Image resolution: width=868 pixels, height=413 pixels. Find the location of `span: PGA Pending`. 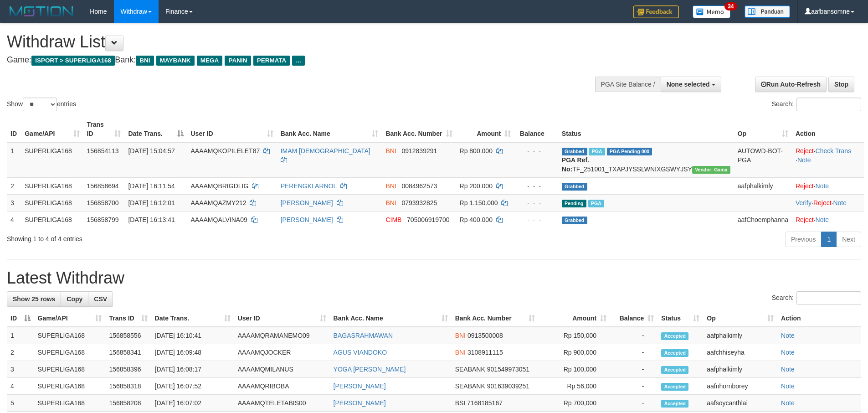

span: PGA Pending is located at coordinates (630, 151).